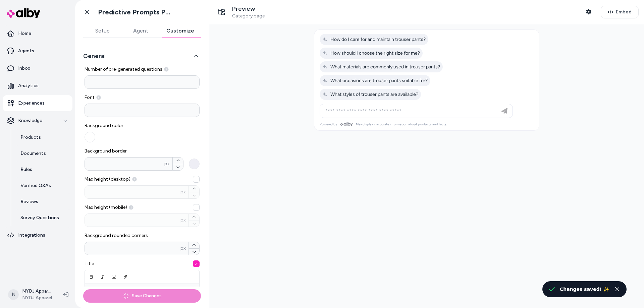  What do you see at coordinates (23, 13) in the screenshot?
I see `img: alby Logo` at bounding box center [23, 13].